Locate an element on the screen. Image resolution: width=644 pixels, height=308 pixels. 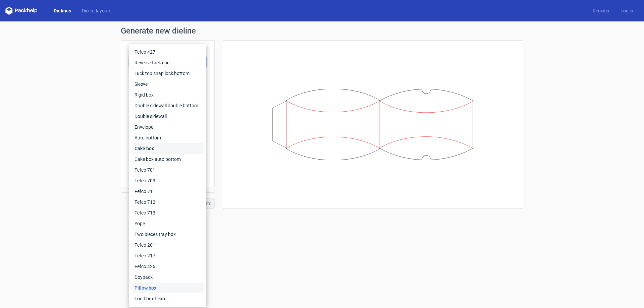
div: Double sidewall double bottom is located at coordinates (167, 106).